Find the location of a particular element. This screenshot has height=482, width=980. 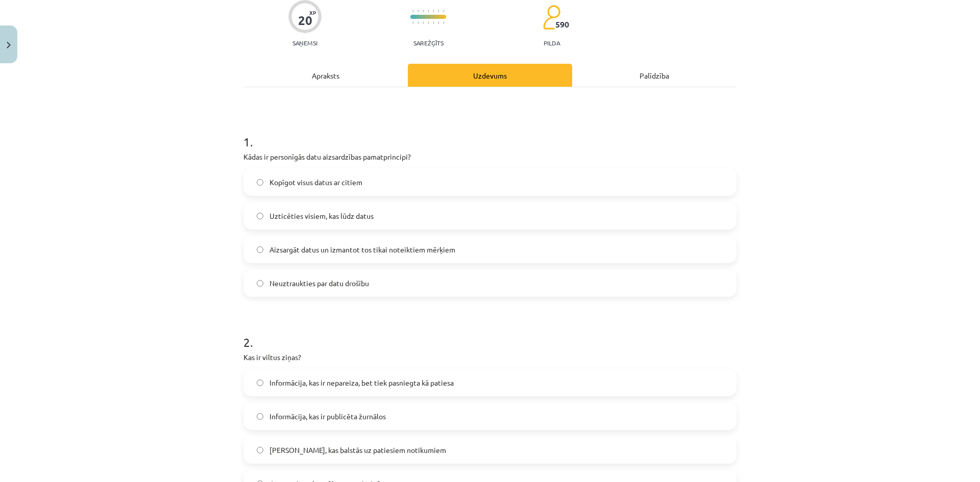

span: Informācija, kas ir publicēta žurnālos is located at coordinates (328, 417).